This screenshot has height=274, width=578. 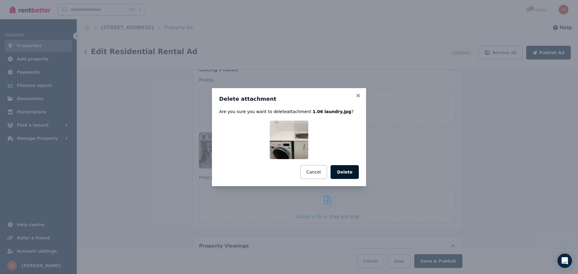 What do you see at coordinates (345, 172) in the screenshot?
I see `button: Delete` at bounding box center [345, 172].